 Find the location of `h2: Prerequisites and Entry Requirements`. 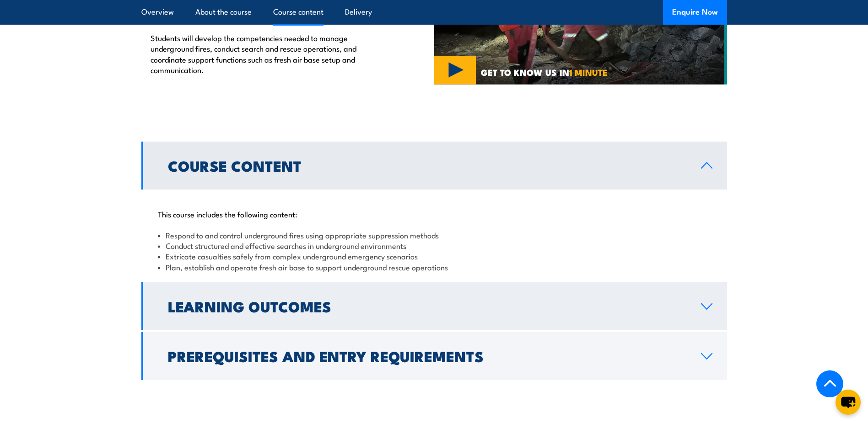

h2: Prerequisites and Entry Requirements is located at coordinates (427, 356).